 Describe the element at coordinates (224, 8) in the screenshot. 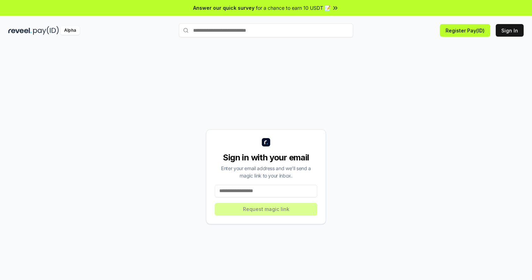

I see `span: Answer our quick survey` at that location.